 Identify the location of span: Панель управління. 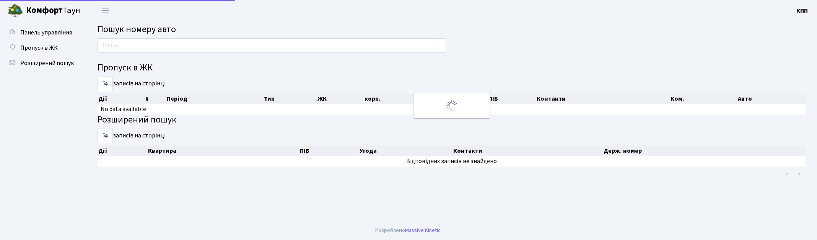
(46, 32).